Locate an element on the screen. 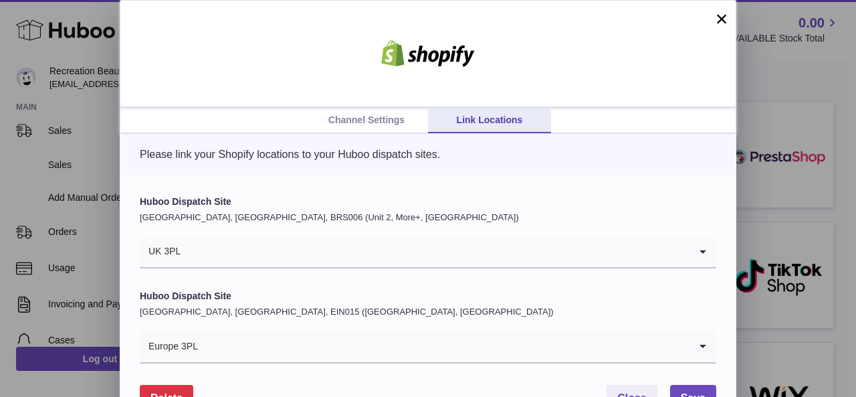  a: Link Locations is located at coordinates (490, 120).